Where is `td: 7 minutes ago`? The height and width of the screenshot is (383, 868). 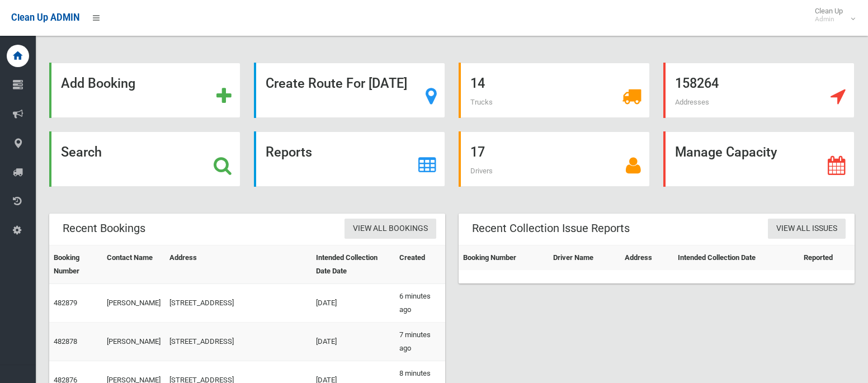
td: 7 minutes ago is located at coordinates (420, 342).